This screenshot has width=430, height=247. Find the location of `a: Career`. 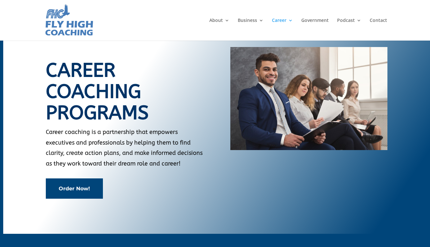

a: Career is located at coordinates (282, 29).